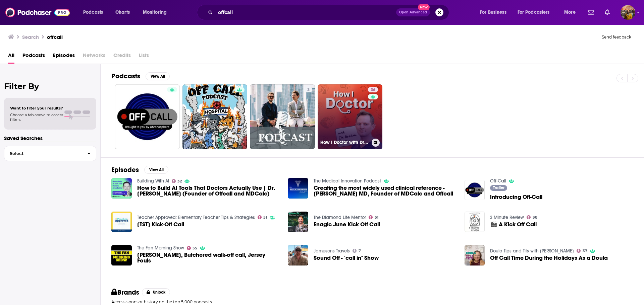 The width and height of the screenshot is (644, 305). What do you see at coordinates (413, 13) in the screenshot?
I see `span: Open Advanced` at bounding box center [413, 13].